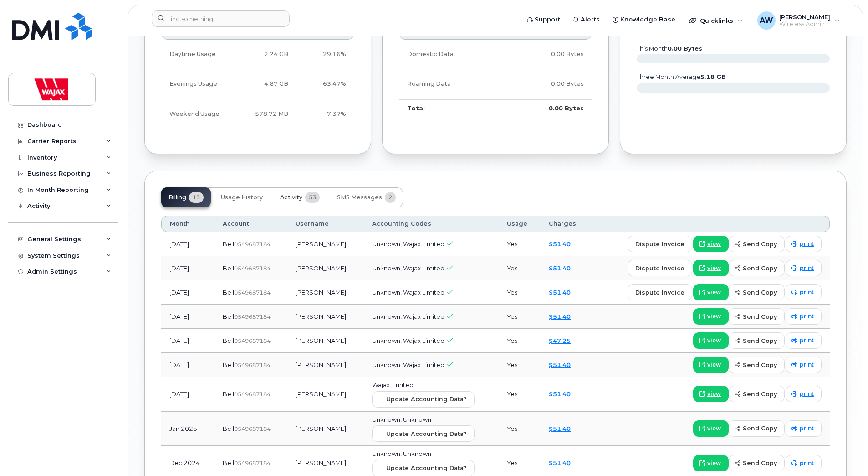 The height and width of the screenshot is (476, 868). I want to click on td: Domestic Data, so click(452, 54).